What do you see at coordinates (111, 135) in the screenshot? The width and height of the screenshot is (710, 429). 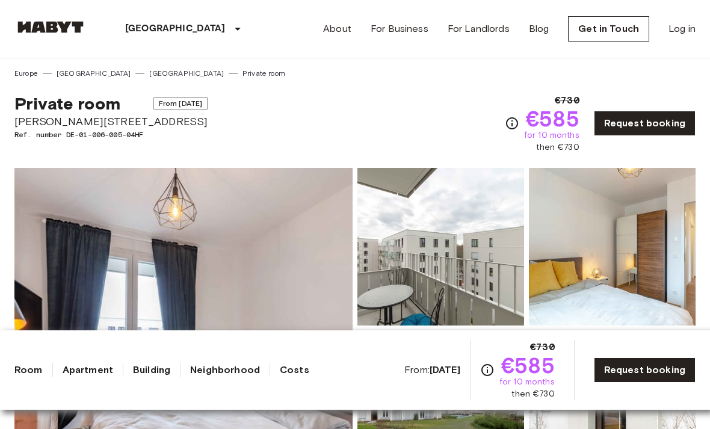 I see `span: Ref. number DE-01-006-005-04HF` at bounding box center [111, 135].